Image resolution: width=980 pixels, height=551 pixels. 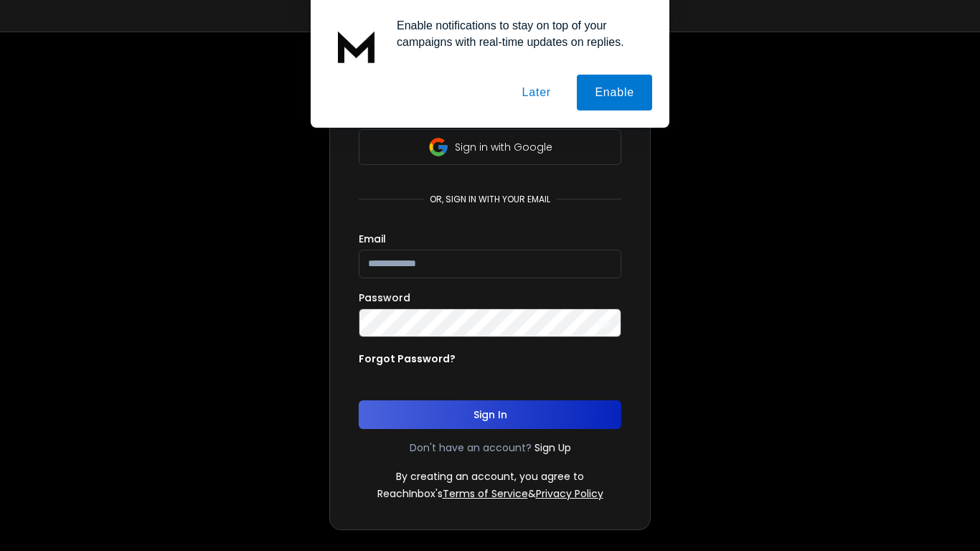 What do you see at coordinates (471, 448) in the screenshot?
I see `p: Don't have an account?` at bounding box center [471, 448].